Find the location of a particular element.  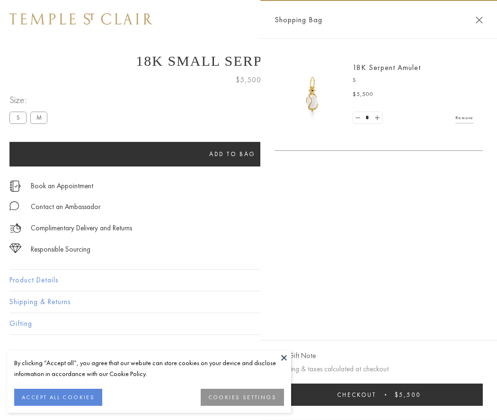

h1: 18K Small Serpent Amulet is located at coordinates (248, 61).